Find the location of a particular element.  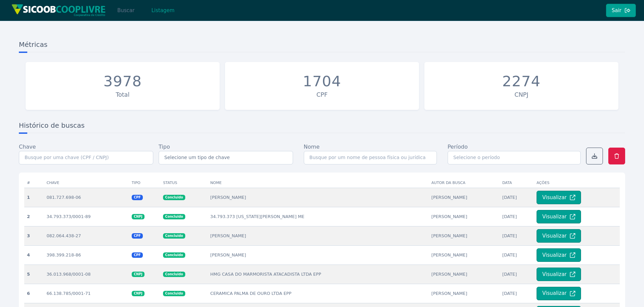

label: Tipo is located at coordinates (164, 148).